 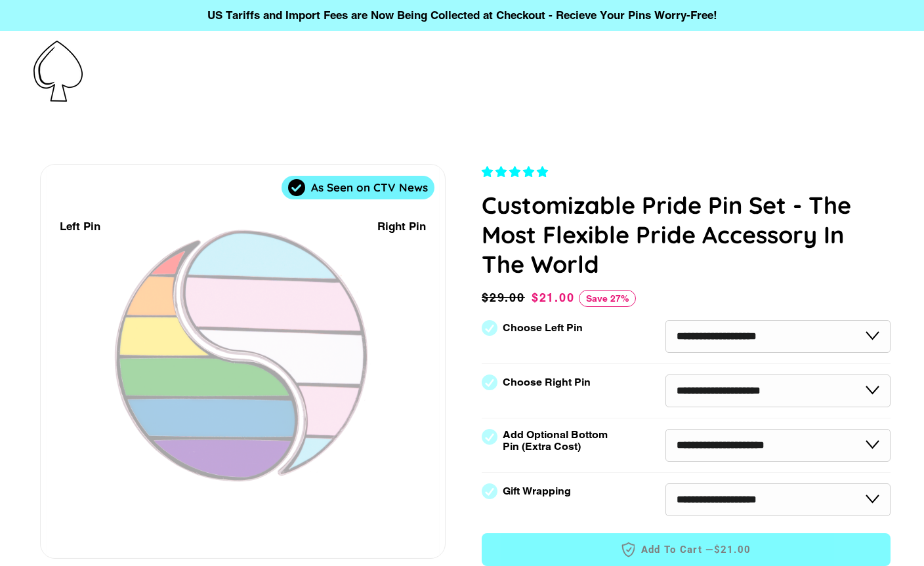 I want to click on span: $29.00, so click(x=505, y=298).